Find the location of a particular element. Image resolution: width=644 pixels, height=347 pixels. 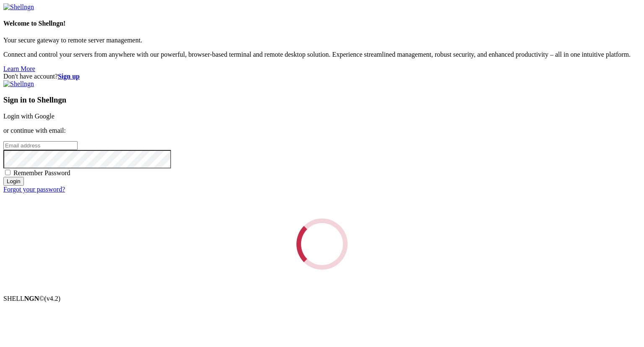

h3: Sign in to Shellngn is located at coordinates (322, 100).